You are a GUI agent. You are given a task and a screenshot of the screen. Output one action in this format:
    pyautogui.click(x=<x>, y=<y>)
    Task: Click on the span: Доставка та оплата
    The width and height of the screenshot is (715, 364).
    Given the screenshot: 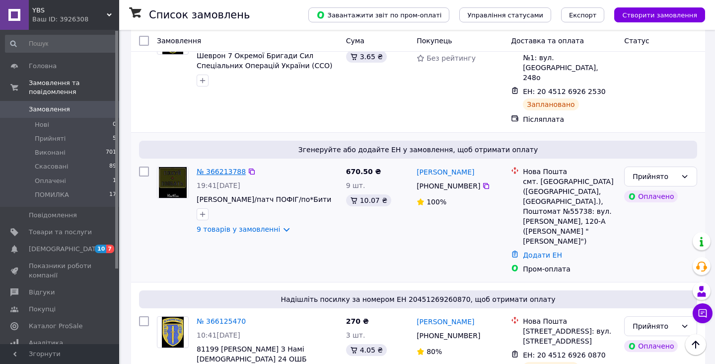 What is the action you would take?
    pyautogui.click(x=547, y=41)
    